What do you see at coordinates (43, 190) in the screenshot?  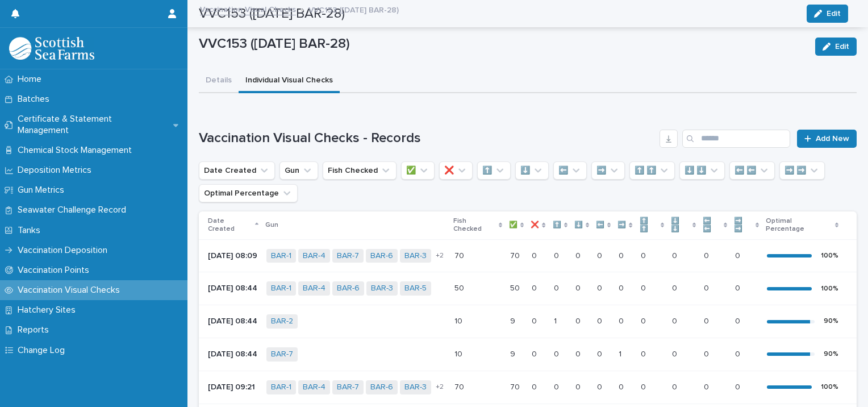 I see `p: Gun Metrics` at bounding box center [43, 190].